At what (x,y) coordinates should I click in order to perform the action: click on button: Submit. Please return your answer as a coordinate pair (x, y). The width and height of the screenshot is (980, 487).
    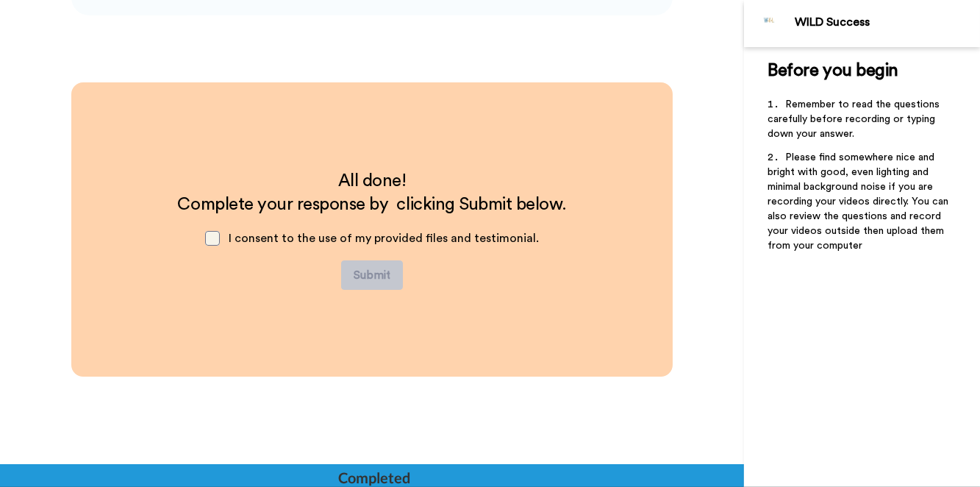
    Looking at the image, I should click on (372, 275).